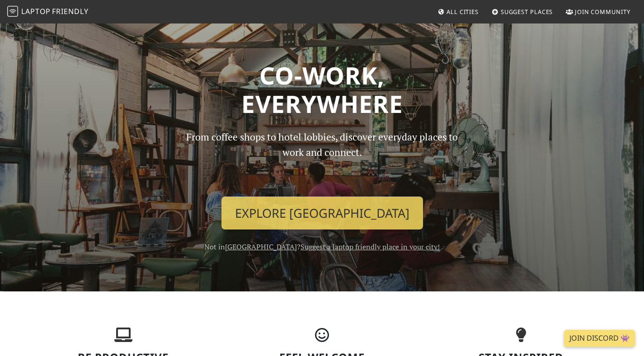 This screenshot has width=644, height=356. I want to click on a: All Cities, so click(458, 12).